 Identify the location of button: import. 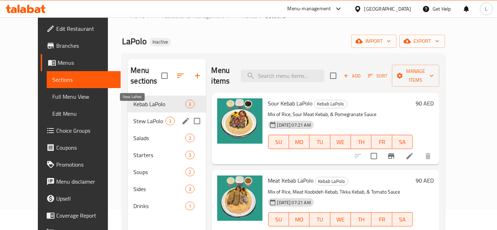
(374, 41).